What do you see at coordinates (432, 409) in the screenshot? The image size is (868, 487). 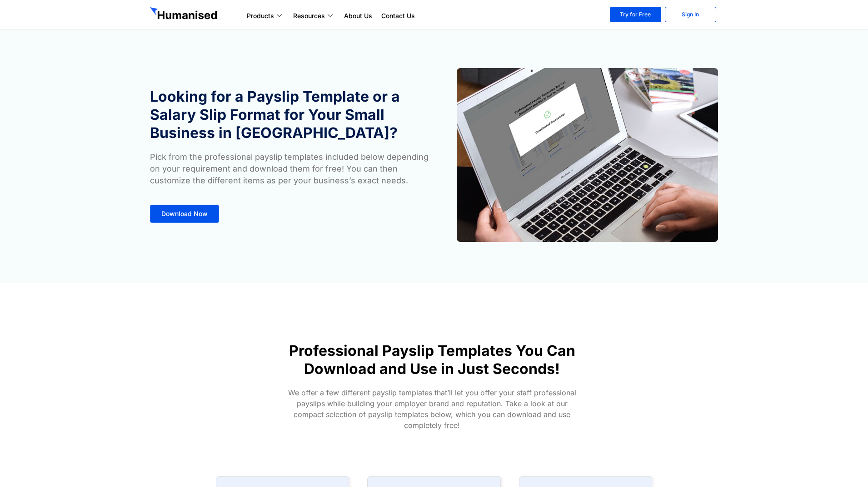 I see `p: We offer a few different payslip templates that’ll let you offer your staff professional payslips...` at bounding box center [432, 409].